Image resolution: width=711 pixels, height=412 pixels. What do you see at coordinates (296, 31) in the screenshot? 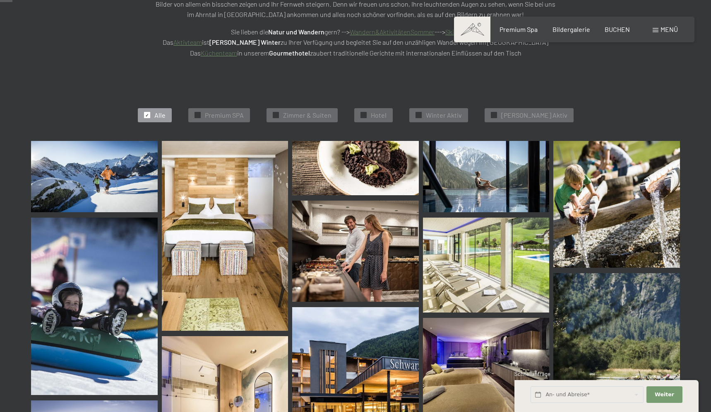
I see `strong: Natur und Wandern` at bounding box center [296, 31].